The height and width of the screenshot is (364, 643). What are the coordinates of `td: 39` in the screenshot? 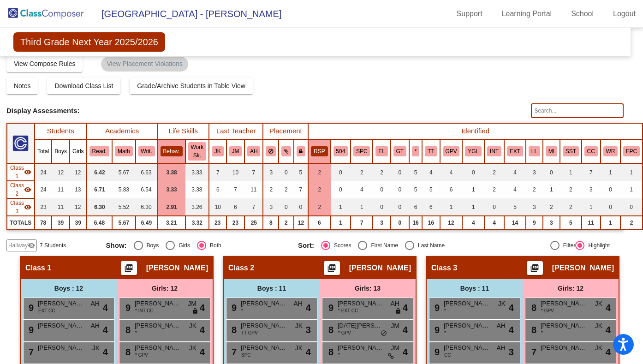 It's located at (60, 223).